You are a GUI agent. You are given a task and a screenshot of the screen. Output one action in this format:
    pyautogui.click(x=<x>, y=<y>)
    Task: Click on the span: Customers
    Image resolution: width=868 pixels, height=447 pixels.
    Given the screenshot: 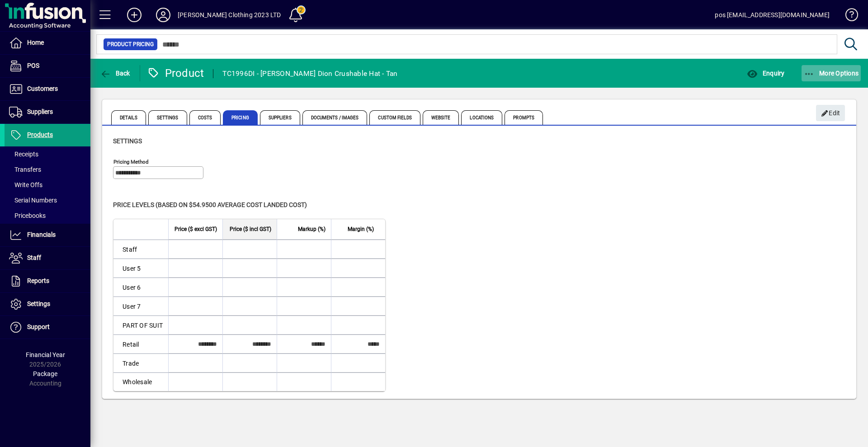 What is the action you would take?
    pyautogui.click(x=42, y=89)
    